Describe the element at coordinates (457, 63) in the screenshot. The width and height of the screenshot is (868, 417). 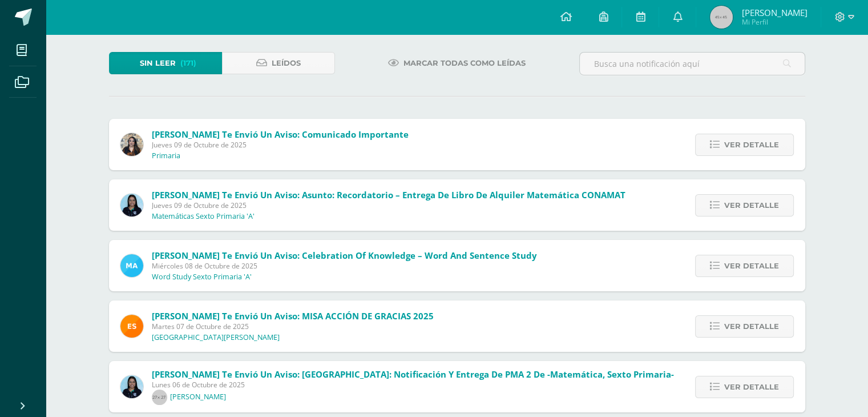
I see `a: Marcar todas como leídas` at that location.